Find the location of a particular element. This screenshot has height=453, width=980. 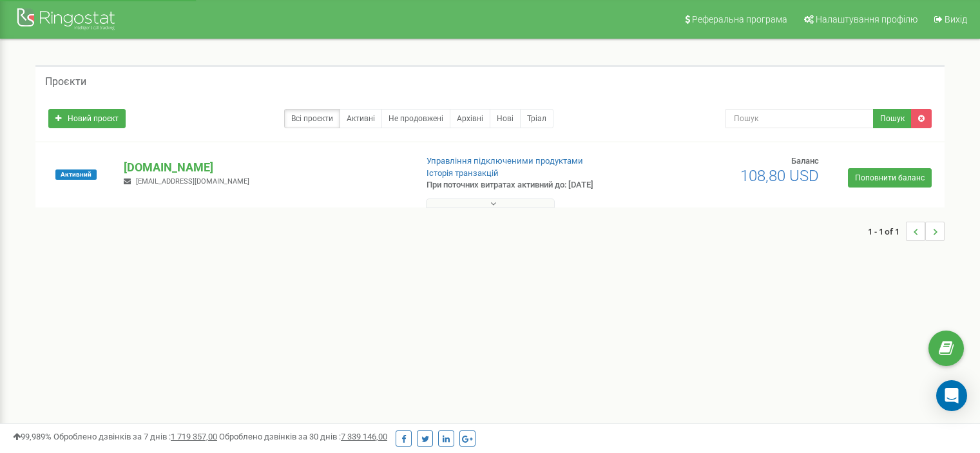

u: 7 339 146,00 is located at coordinates (364, 436).